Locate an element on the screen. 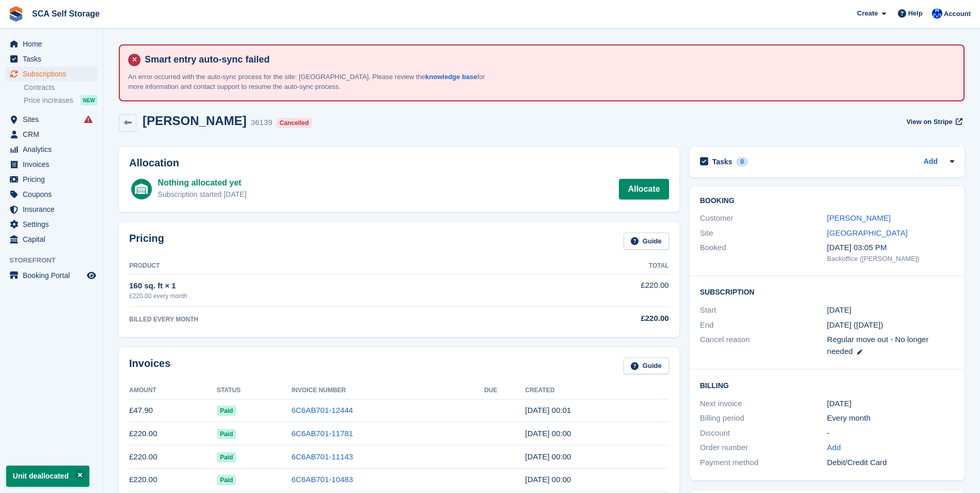  span: Account is located at coordinates (957, 14).